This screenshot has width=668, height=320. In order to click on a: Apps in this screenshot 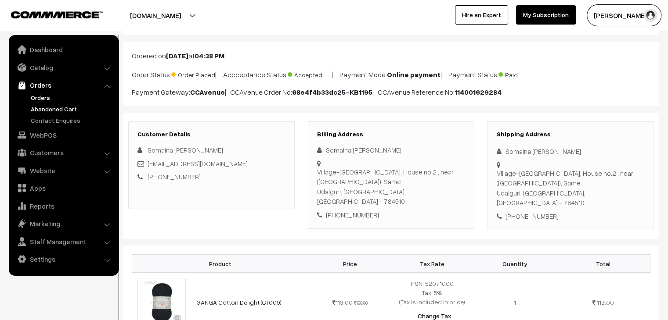, I will do `click(63, 188)`.